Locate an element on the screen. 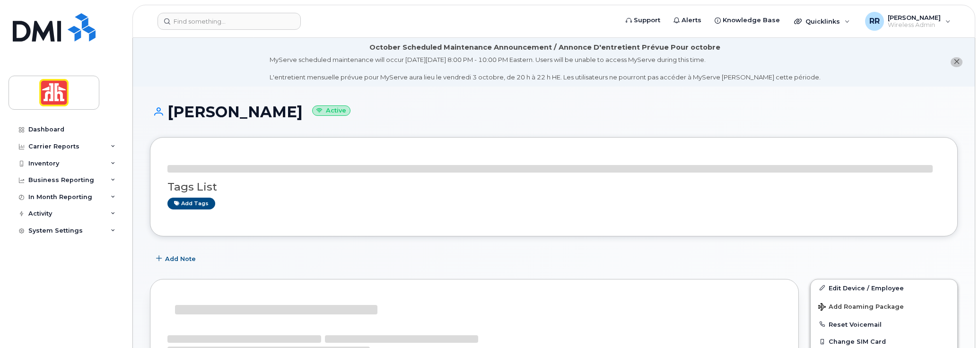 The width and height of the screenshot is (980, 348). span: Add Roaming Package is located at coordinates (861, 307).